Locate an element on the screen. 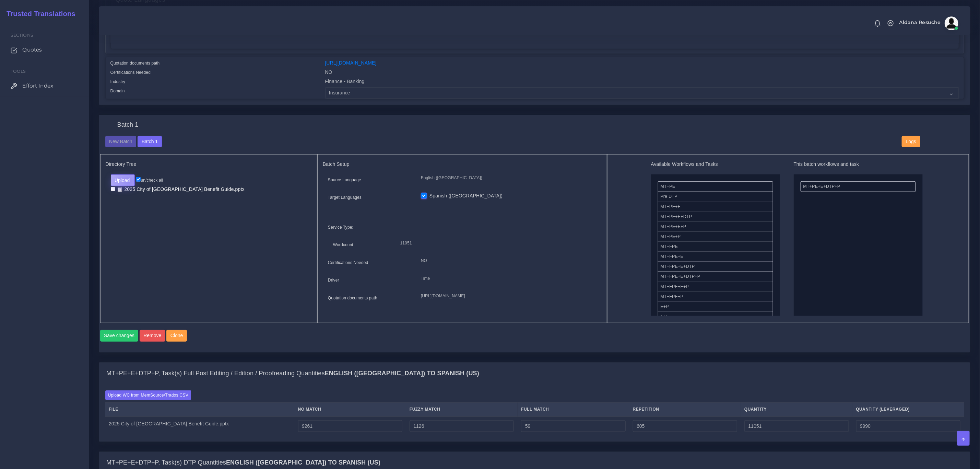 This screenshot has height=469, width=980. h5: Directory Tree is located at coordinates (209, 164).